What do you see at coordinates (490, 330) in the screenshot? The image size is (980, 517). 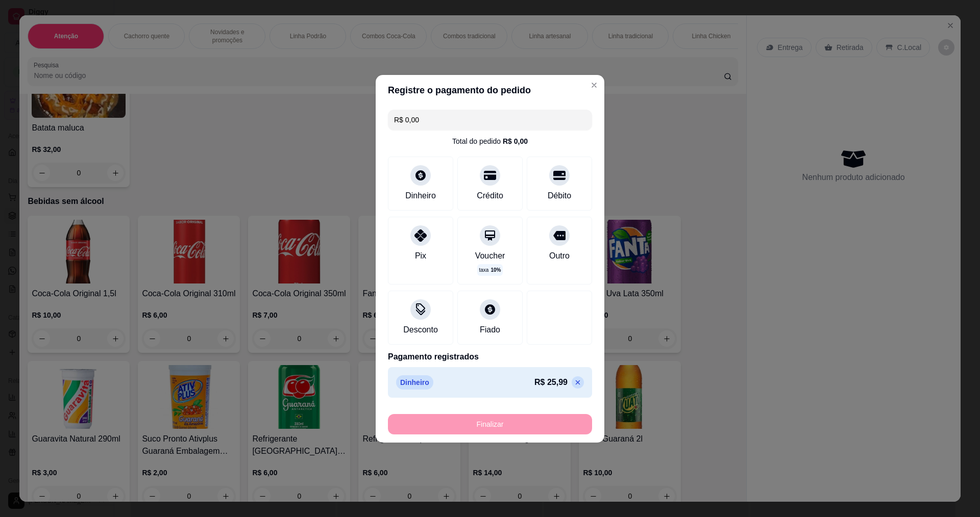 I see `div: Fiado` at bounding box center [490, 330].